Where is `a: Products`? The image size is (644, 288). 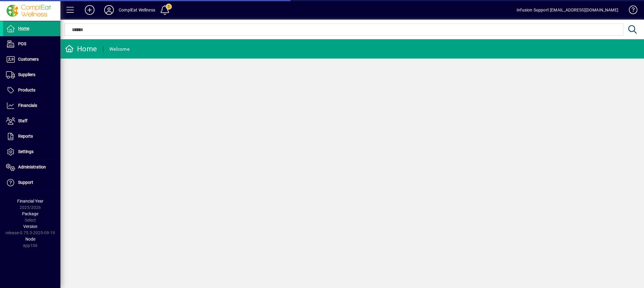 a: Products is located at coordinates (32, 90).